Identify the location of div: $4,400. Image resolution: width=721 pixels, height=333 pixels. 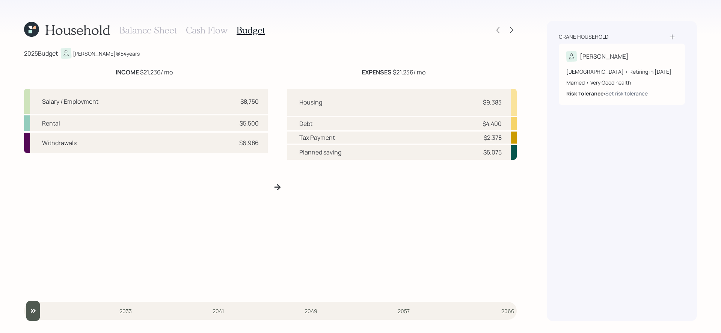
(492, 124).